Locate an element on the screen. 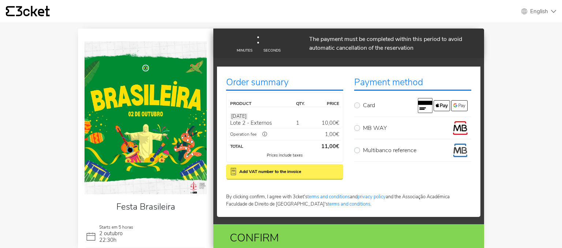 The image size is (562, 248). p: Lote 2 - Externos is located at coordinates (261, 123).